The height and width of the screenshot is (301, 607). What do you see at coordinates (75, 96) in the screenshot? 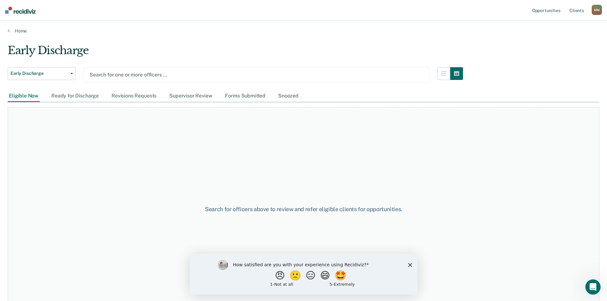
I see `div: Ready for Discharge` at bounding box center [75, 96].